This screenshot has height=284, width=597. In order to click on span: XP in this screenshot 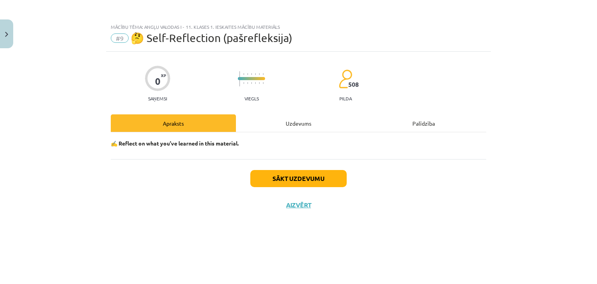, I will do `click(163, 75)`.